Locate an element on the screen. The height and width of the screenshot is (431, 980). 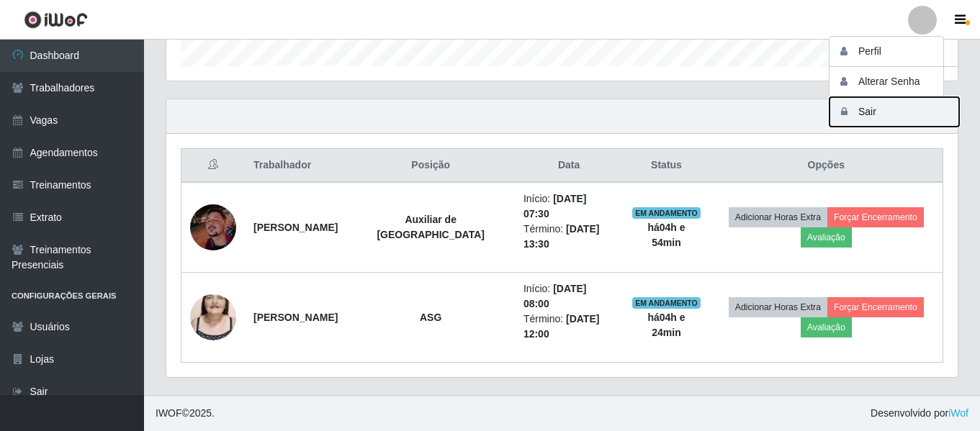
strong: há 04 h e 54 min is located at coordinates (667, 235).